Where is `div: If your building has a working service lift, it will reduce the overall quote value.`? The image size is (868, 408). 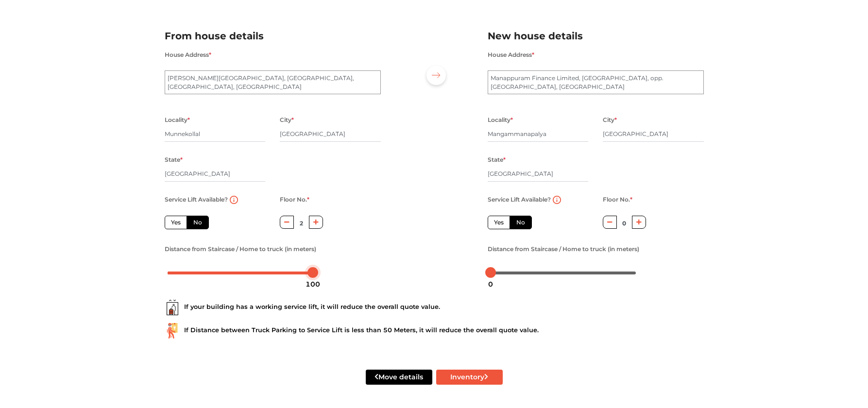 div: If your building has a working service lift, it will reduce the overall quote value. is located at coordinates (434, 307).